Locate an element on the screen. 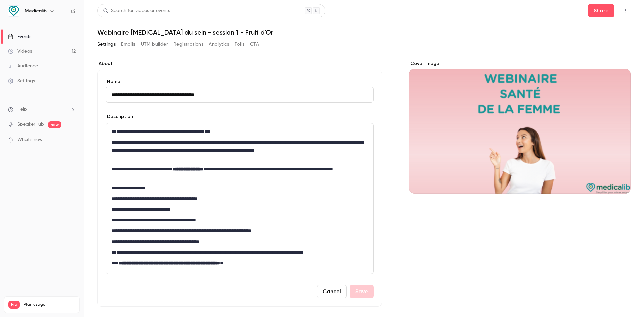 The height and width of the screenshot is (317, 644). button: Share is located at coordinates (601, 11).